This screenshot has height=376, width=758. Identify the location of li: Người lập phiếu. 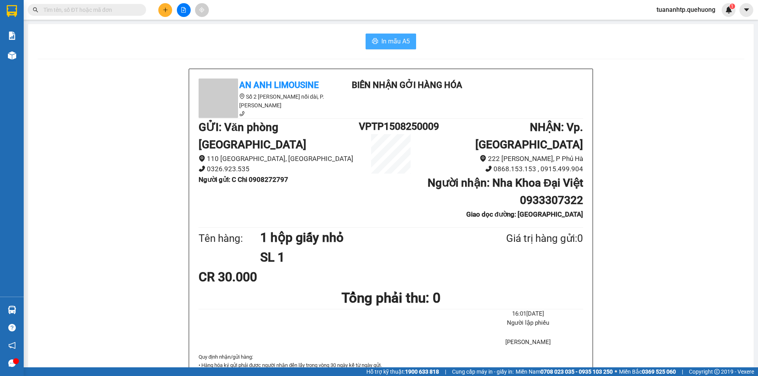
(528, 323).